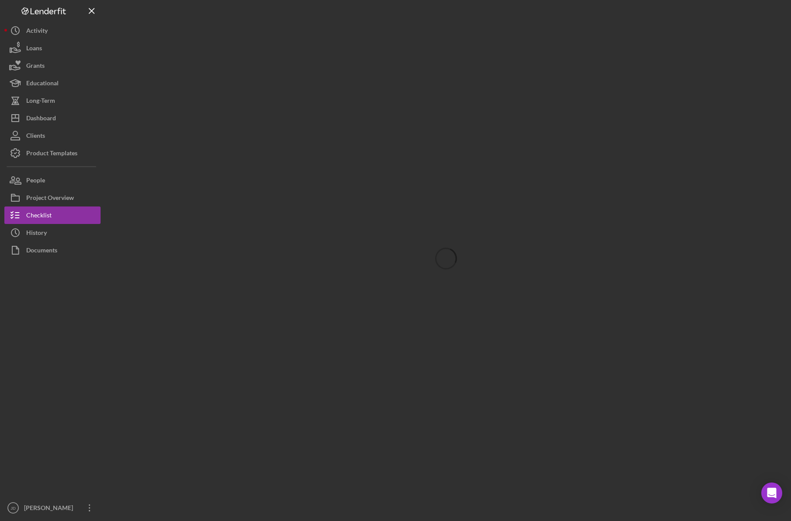 This screenshot has width=791, height=521. Describe the element at coordinates (52, 250) in the screenshot. I see `a: Documents` at that location.